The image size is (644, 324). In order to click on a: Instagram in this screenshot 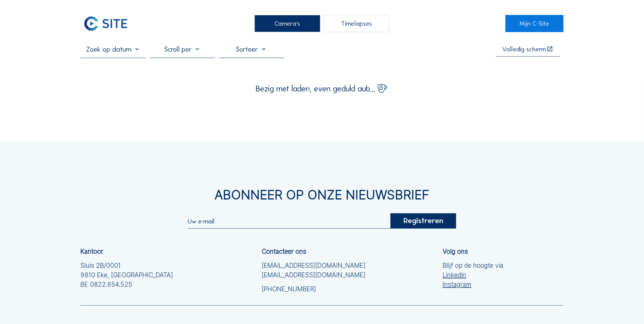, I will do `click(473, 284)`.